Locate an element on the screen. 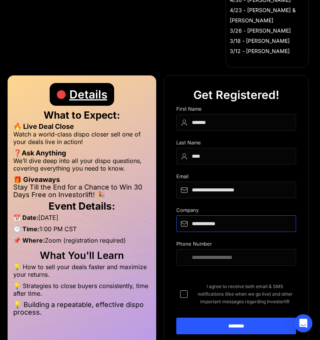  strong: Event Details: is located at coordinates (82, 206).